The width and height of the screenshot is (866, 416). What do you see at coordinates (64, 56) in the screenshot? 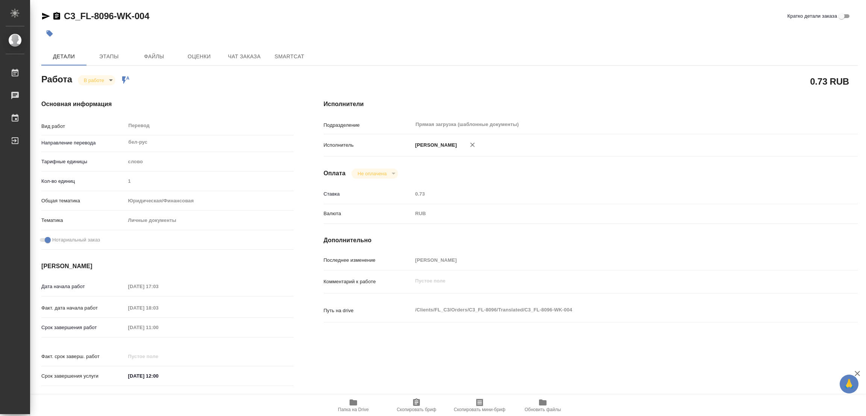
I see `span: Детали` at bounding box center [64, 56].